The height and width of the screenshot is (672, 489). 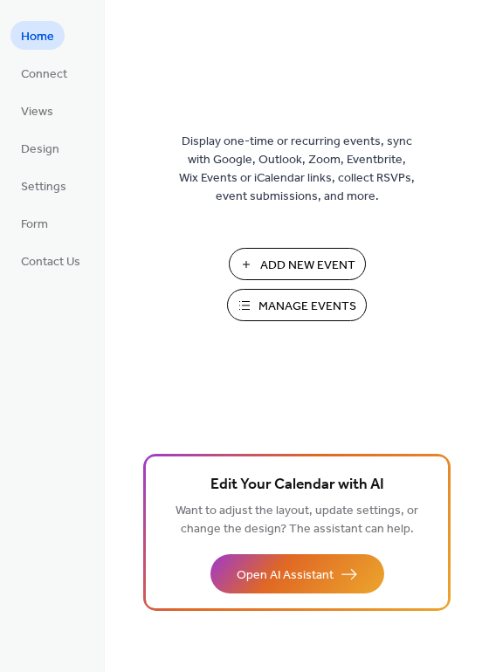 I want to click on button: Open AI Assistant, so click(x=297, y=573).